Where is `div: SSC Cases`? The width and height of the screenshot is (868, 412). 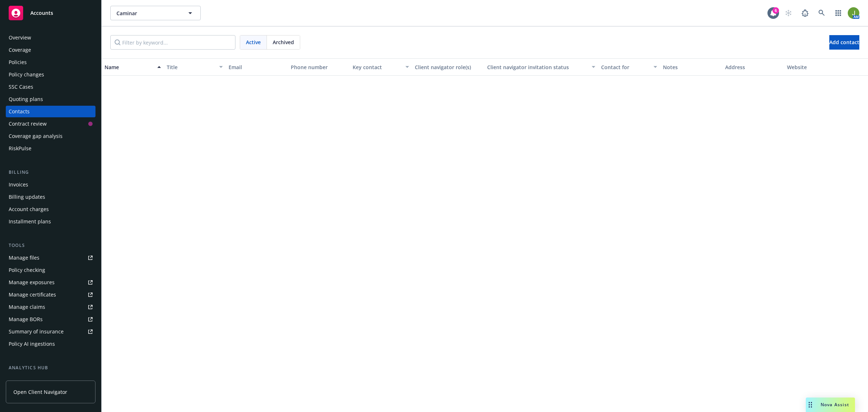
div: SSC Cases is located at coordinates (21, 87).